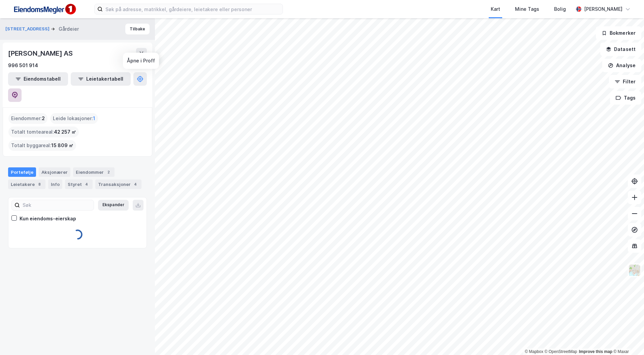 This screenshot has height=355, width=644. What do you see at coordinates (39, 184) in the screenshot?
I see `div: 8` at bounding box center [39, 184].